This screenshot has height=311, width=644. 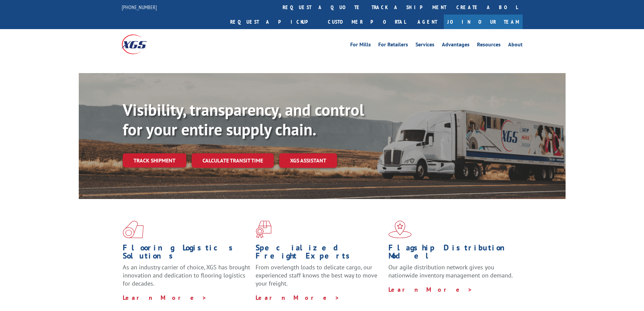 I want to click on a: Join Our Team, so click(x=483, y=21).